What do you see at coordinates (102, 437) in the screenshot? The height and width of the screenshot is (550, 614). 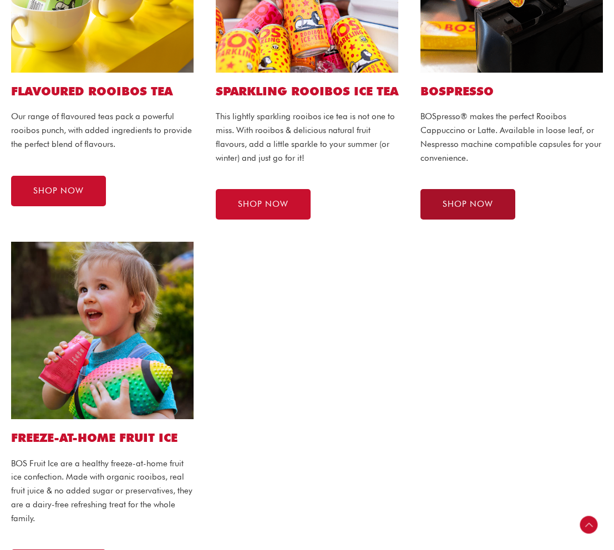 I see `h2: FREEZE-AT-HOME FRUIT ICE` at bounding box center [102, 437].